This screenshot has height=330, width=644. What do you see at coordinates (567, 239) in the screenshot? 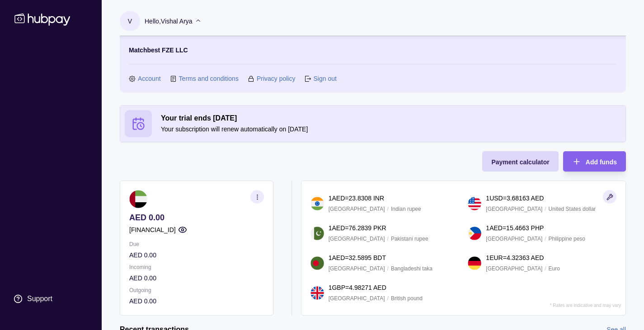
I see `p: Philippine peso` at bounding box center [567, 239].